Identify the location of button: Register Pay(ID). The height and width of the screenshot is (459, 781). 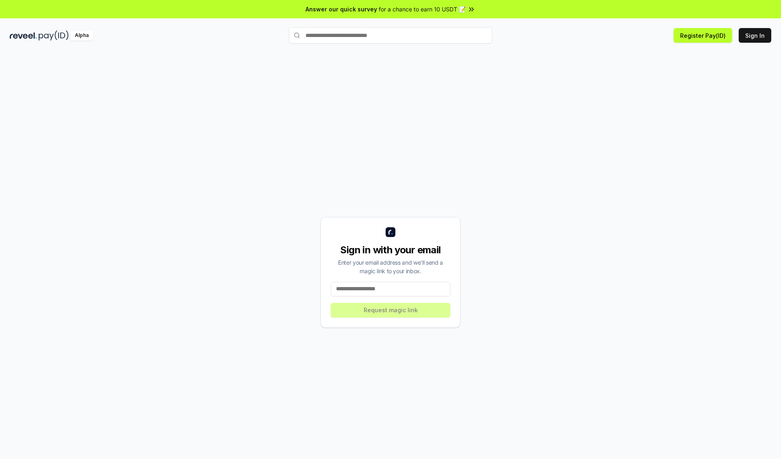
(703, 35).